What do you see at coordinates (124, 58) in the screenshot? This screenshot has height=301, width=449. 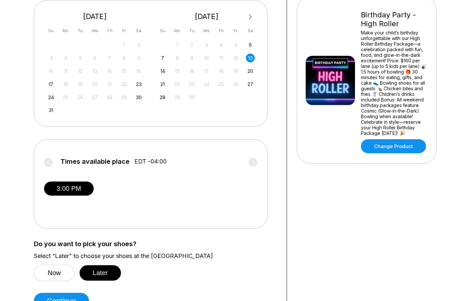 I see `div: Not available Friday, August 8th, 2025` at bounding box center [124, 58].